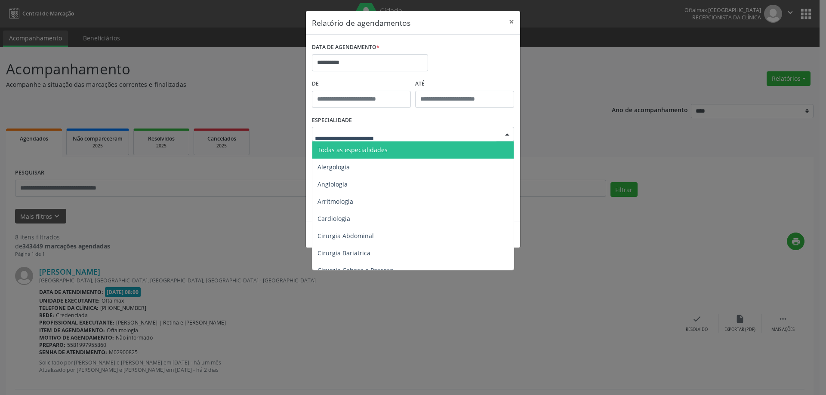 Image resolution: width=826 pixels, height=395 pixels. Describe the element at coordinates (344, 253) in the screenshot. I see `span: Cirurgia Bariatrica` at that location.